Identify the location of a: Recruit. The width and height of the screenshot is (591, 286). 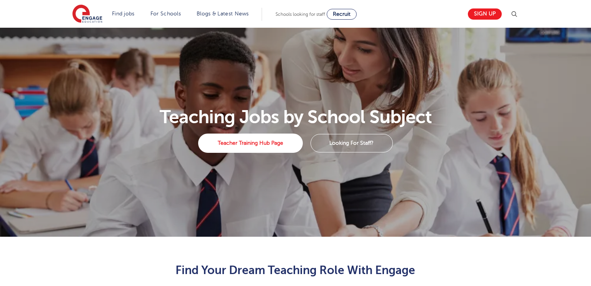
(341, 14).